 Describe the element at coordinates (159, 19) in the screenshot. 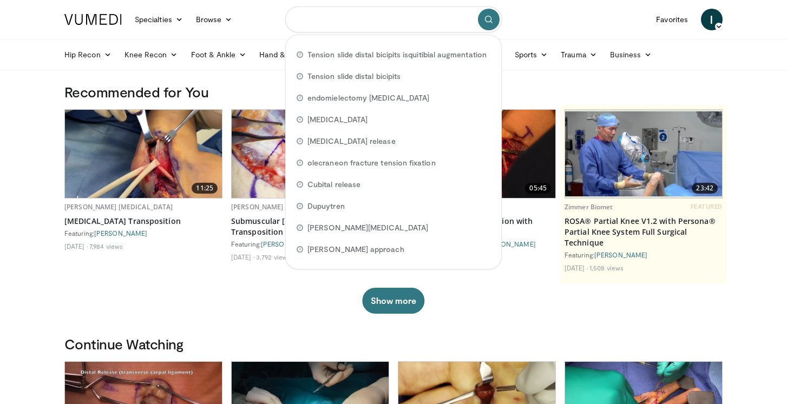

I see `a: Specialties` at that location.